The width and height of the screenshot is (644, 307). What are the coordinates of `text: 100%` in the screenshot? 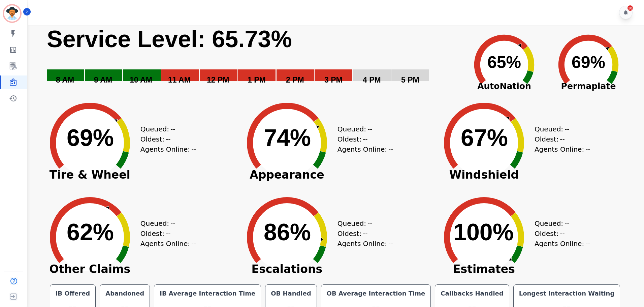 It's located at (483, 232).